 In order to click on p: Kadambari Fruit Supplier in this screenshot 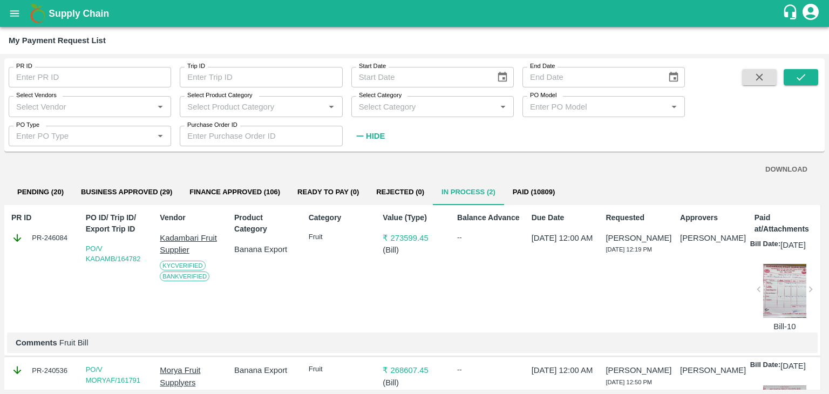, I will do `click(191, 244)`.